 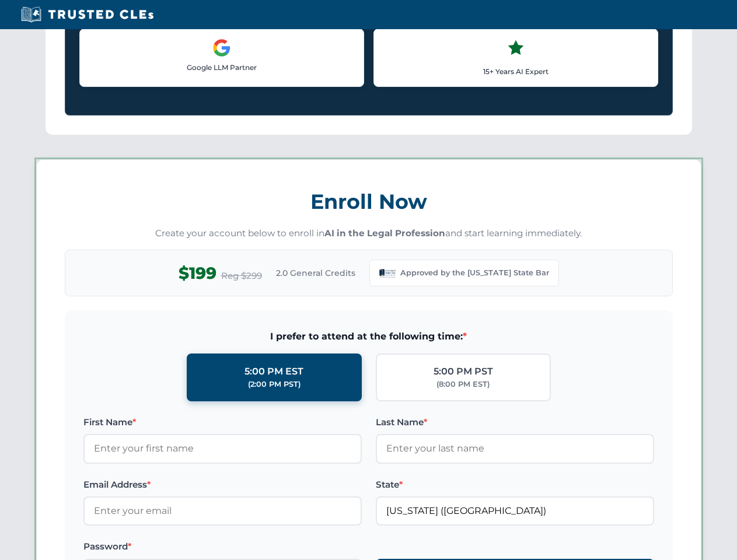 I want to click on p: Create your account below to enroll in and start learning immediately., so click(x=369, y=234).